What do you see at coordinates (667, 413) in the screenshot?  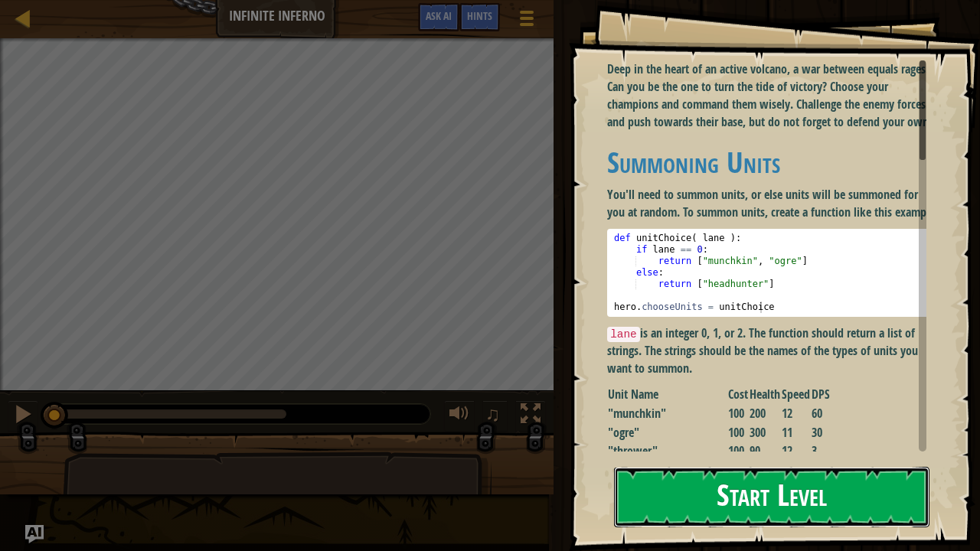 I see `td: "munchkin"` at bounding box center [667, 413].